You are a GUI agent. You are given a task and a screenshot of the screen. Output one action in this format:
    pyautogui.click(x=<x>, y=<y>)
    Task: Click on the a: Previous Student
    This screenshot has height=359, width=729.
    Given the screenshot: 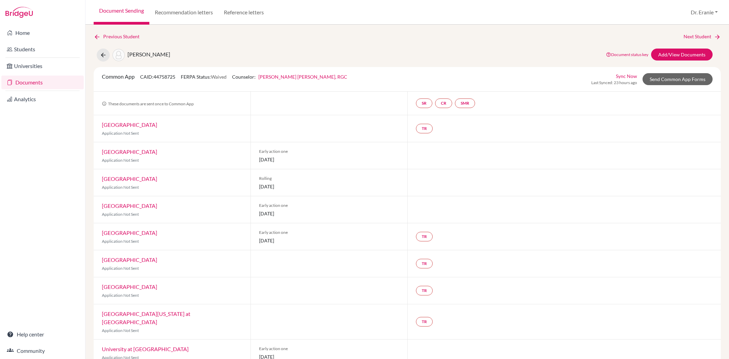 What is the action you would take?
    pyautogui.click(x=119, y=37)
    